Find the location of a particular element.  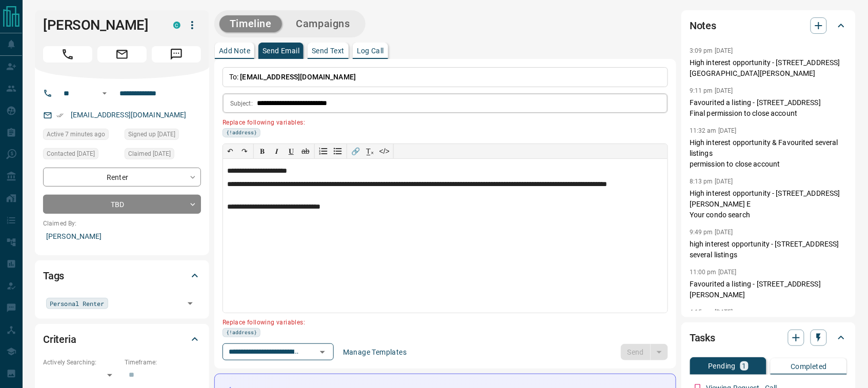

s: ab is located at coordinates (306, 151).